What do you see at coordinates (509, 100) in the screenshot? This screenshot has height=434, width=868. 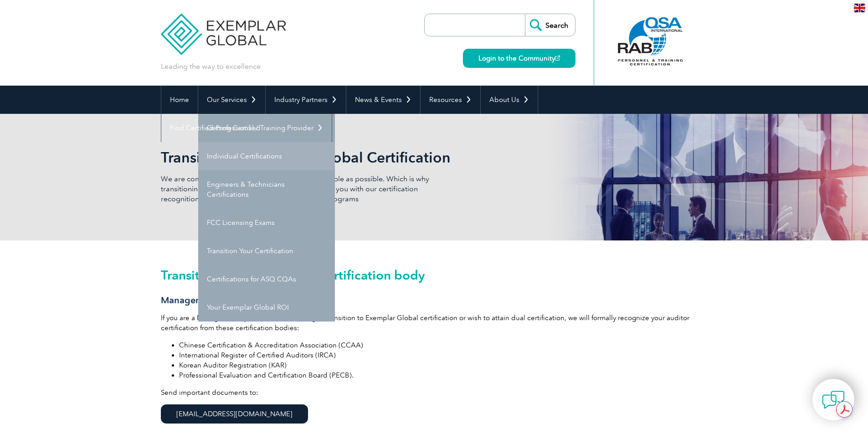 I see `a: About Us` at bounding box center [509, 100].